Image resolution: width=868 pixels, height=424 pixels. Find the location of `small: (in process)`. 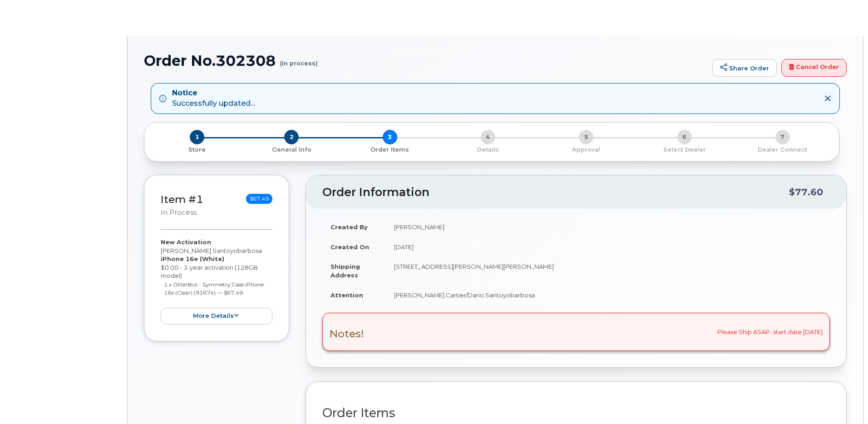

small: (in process) is located at coordinates (298, 59).